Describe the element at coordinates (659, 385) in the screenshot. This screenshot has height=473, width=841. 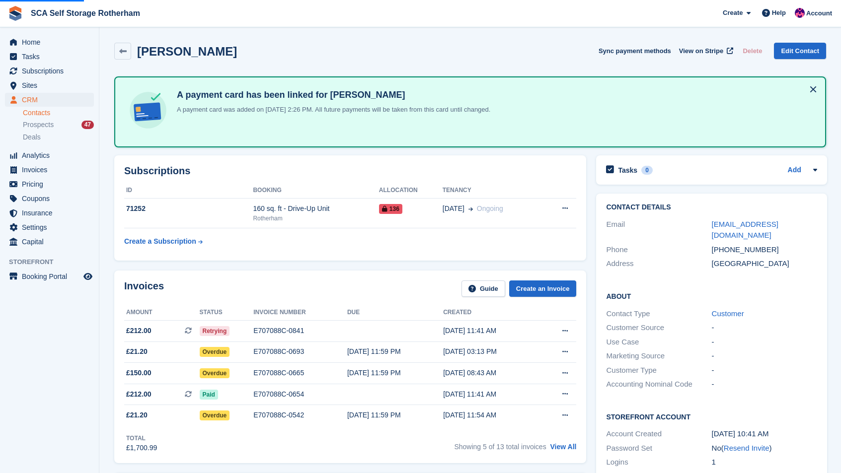
I see `div: Accounting Nominal Code` at that location.